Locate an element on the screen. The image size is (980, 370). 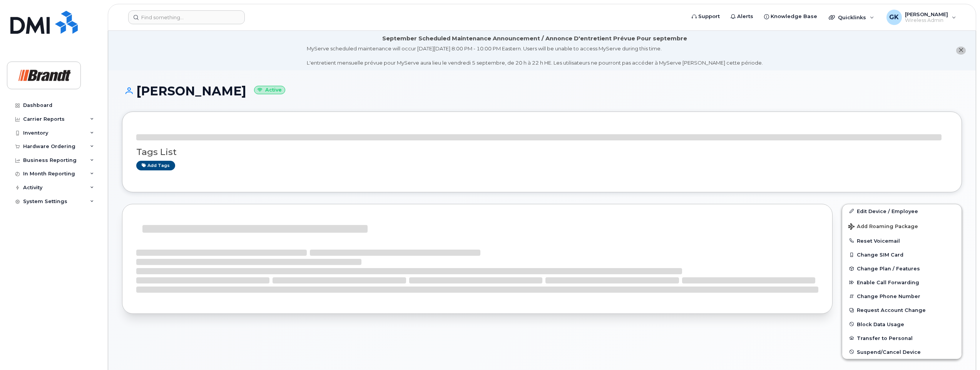
button: Suspend/Cancel Device is located at coordinates (902, 352).